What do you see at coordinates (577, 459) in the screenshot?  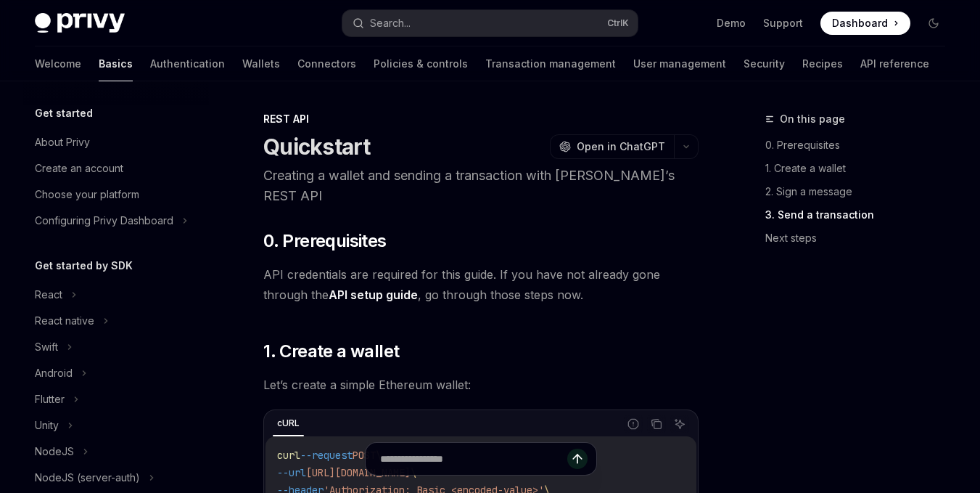 I see `button: Send message` at bounding box center [577, 459].